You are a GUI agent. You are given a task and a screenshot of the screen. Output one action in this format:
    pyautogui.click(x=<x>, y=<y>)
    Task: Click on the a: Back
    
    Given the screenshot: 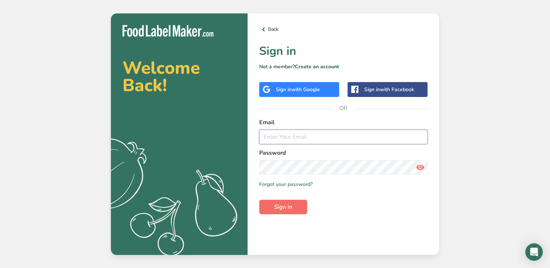 What is the action you would take?
    pyautogui.click(x=343, y=29)
    